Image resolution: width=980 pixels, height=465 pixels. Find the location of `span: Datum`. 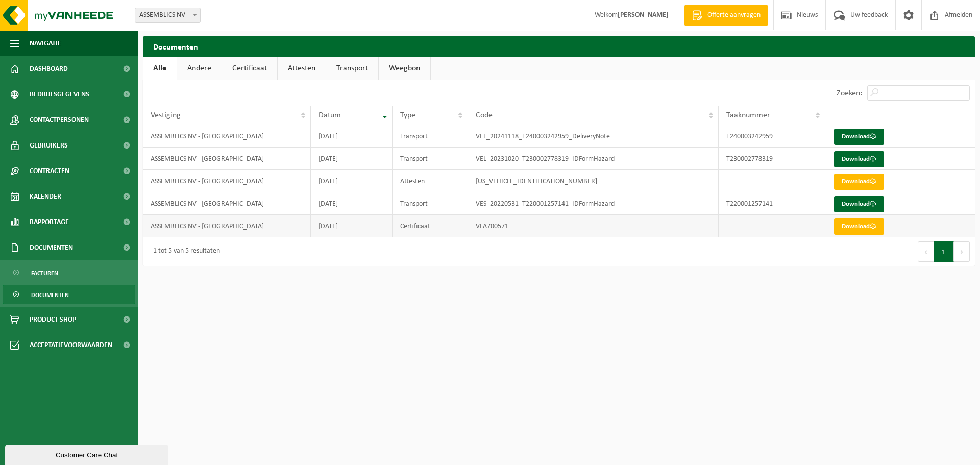

span: Datum is located at coordinates (330, 116).